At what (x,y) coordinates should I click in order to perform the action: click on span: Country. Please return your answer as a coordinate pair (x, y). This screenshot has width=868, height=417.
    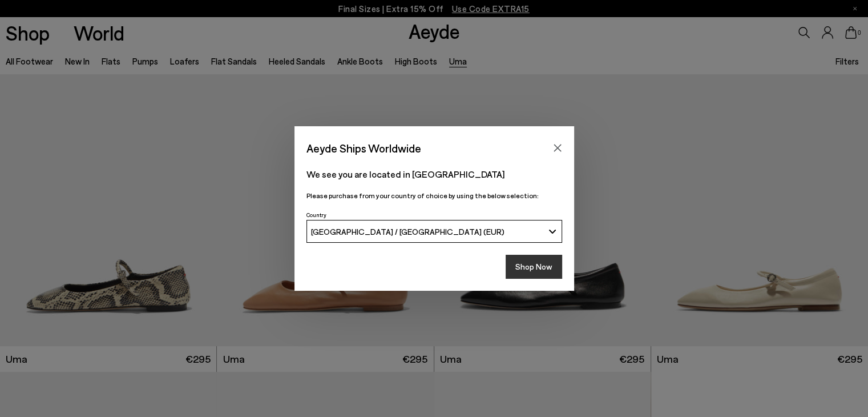
    Looking at the image, I should click on (316, 215).